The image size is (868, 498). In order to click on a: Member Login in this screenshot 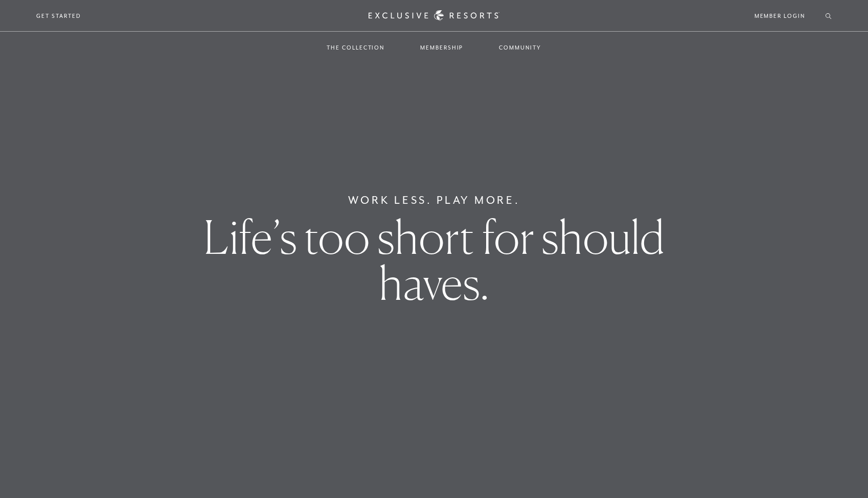, I will do `click(780, 16)`.